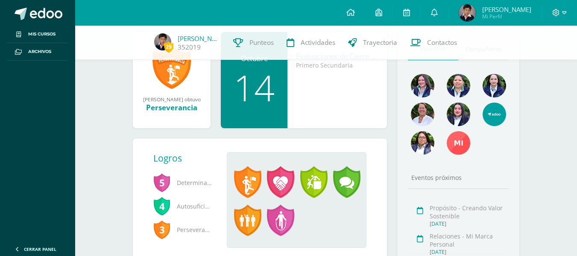 The width and height of the screenshot is (577, 256). What do you see at coordinates (189, 47) in the screenshot?
I see `a: 352019` at bounding box center [189, 47].